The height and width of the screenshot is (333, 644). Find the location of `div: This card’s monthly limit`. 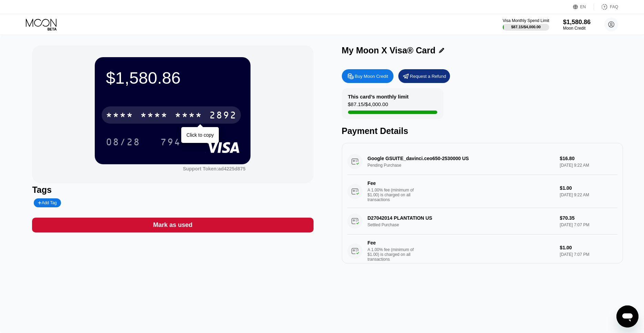

div: This card’s monthly limit is located at coordinates (378, 96).